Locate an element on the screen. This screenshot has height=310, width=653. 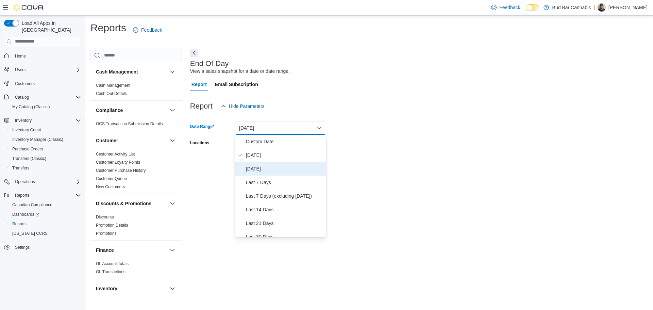
span: Inventory Count is located at coordinates (27, 130).